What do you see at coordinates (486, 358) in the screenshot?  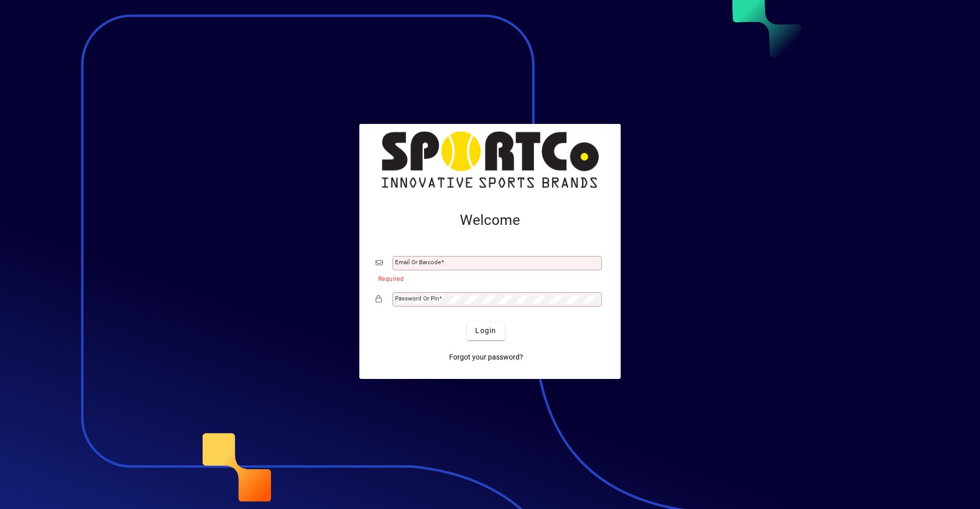 I see `a: Forgot your password?` at bounding box center [486, 358].